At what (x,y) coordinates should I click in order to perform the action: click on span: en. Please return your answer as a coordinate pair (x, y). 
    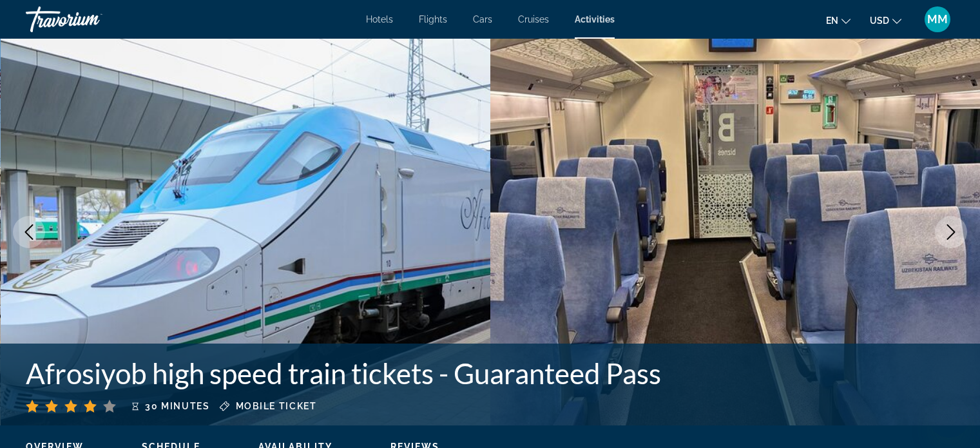
    Looking at the image, I should click on (832, 21).